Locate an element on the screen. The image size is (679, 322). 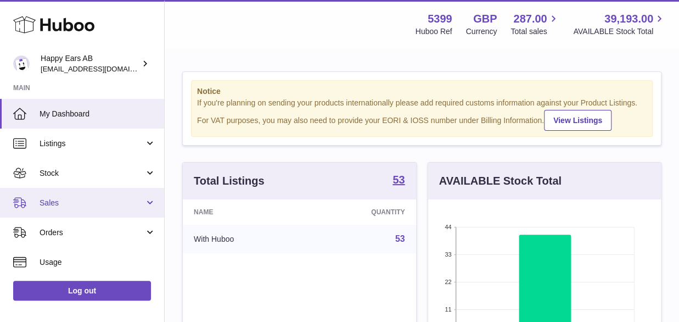
h3: AVAILABLE Stock Total is located at coordinates (500, 181).